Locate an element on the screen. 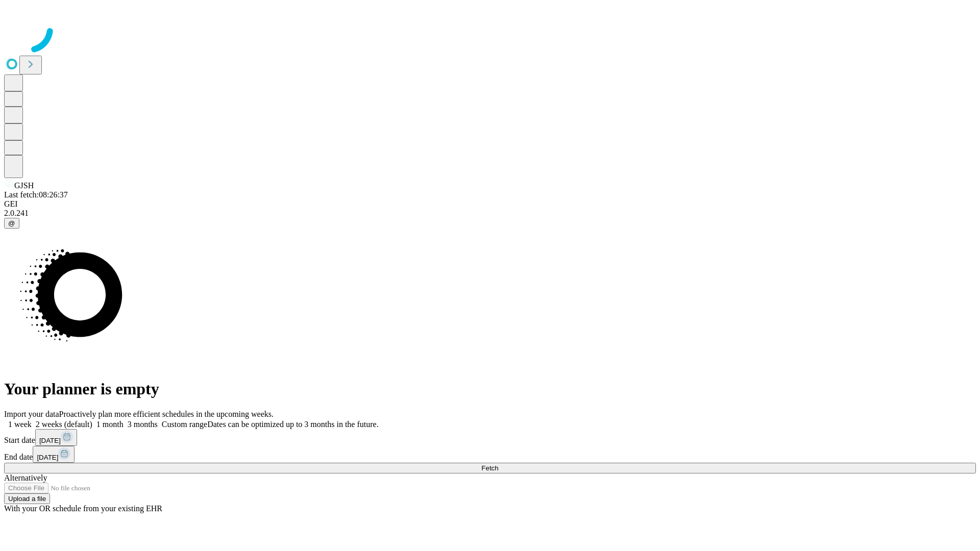 The image size is (980, 551). span: Custom range is located at coordinates (184, 424).